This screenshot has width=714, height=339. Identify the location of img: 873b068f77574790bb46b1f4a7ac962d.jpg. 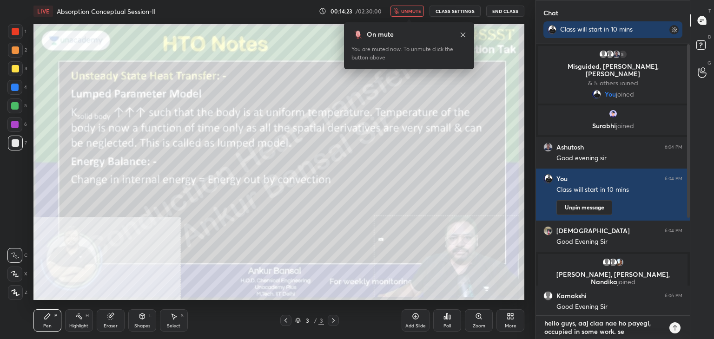
(548, 231).